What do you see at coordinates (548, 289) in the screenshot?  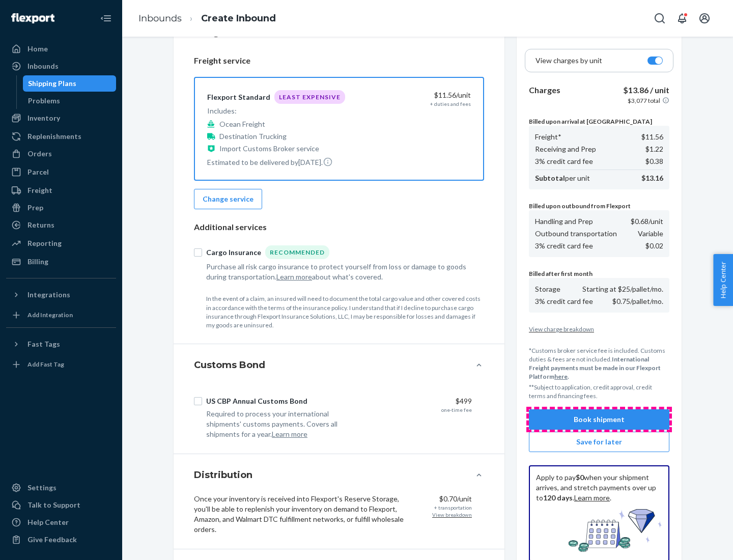 I see `p: Storage` at bounding box center [548, 289].